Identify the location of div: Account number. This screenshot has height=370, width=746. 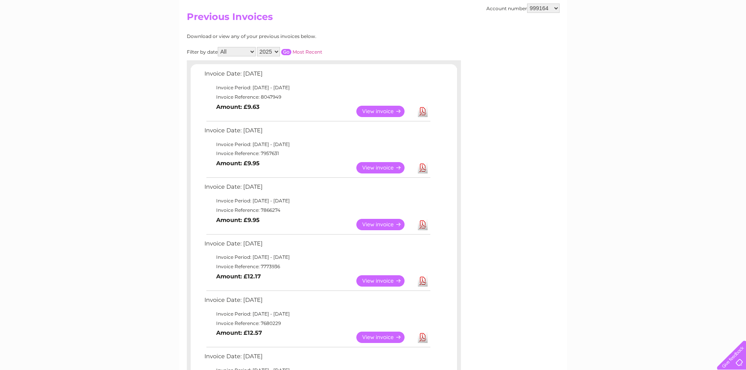
(523, 8).